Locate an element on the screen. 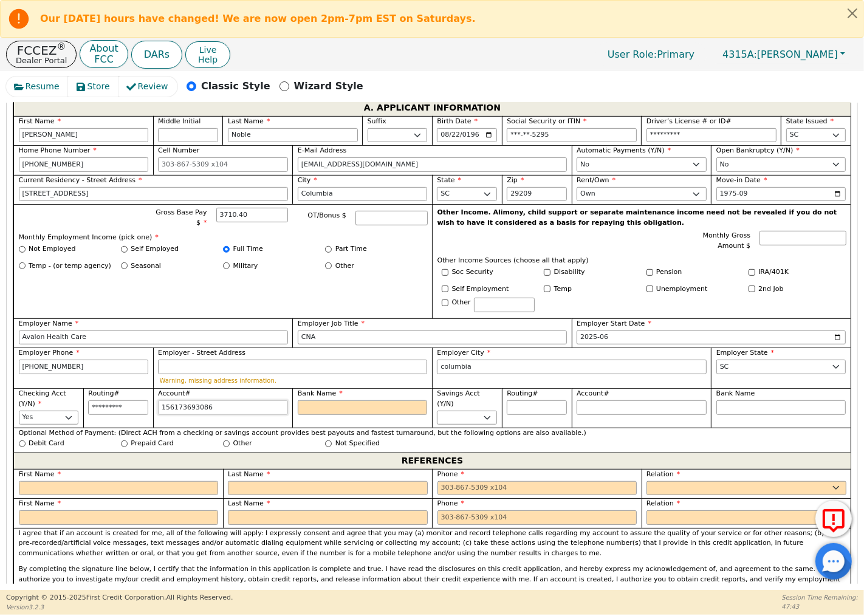  span: Employer - Street Address is located at coordinates (202, 352).